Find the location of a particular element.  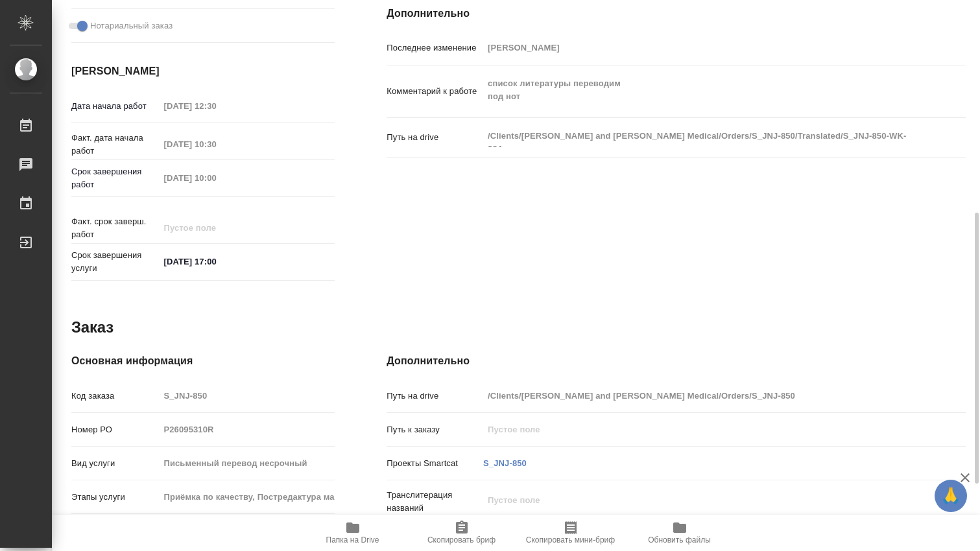

p: Транслитерация названий is located at coordinates (435, 502).